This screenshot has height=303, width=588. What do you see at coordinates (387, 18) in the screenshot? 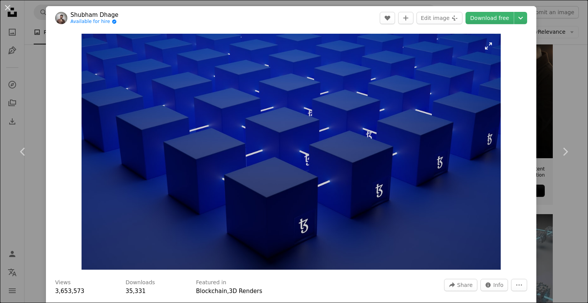
I see `button: Like` at bounding box center [387, 18].